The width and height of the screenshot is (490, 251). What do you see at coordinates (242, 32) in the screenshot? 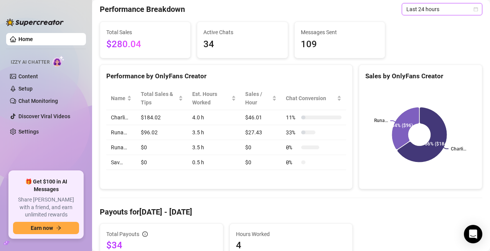
I see `span: Active Chats` at bounding box center [242, 32].